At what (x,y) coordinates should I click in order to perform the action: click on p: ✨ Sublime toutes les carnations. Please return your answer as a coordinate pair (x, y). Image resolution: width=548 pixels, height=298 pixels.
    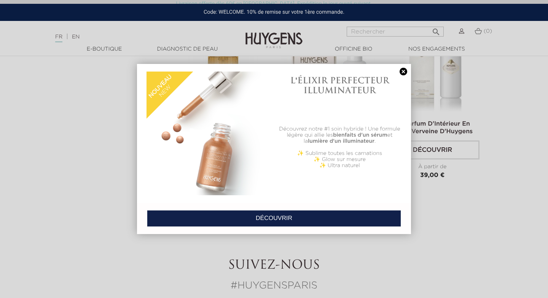
    Looking at the image, I should click on (340, 153).